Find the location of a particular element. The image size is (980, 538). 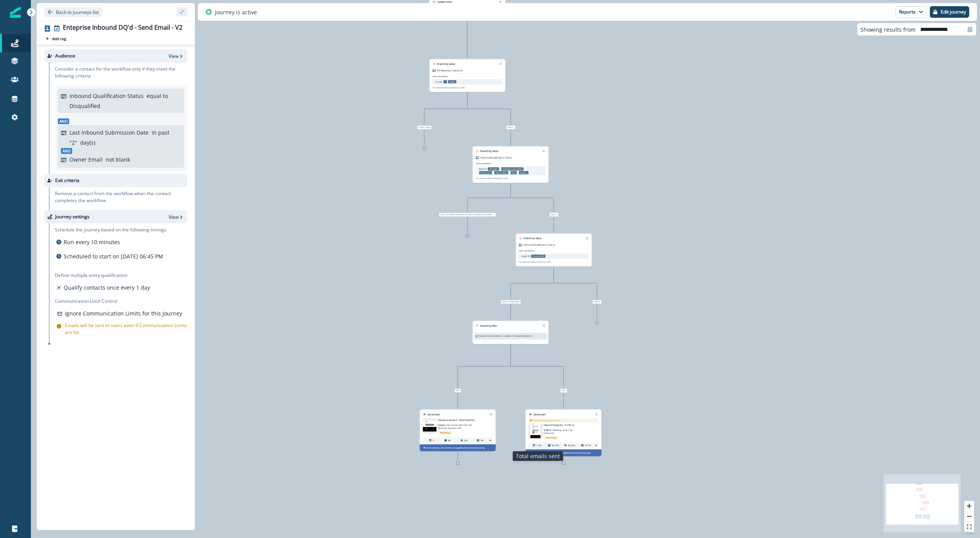

div: in past 1 day(s) is located at coordinates (425, 127).